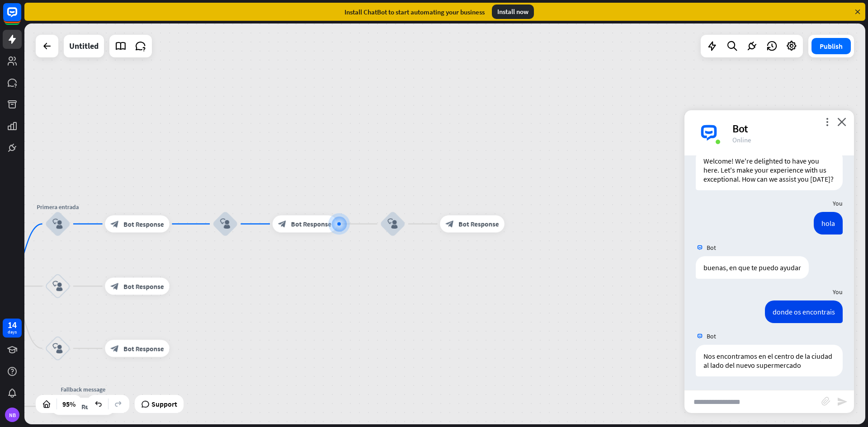 The image size is (868, 427). I want to click on div: Online, so click(787, 139).